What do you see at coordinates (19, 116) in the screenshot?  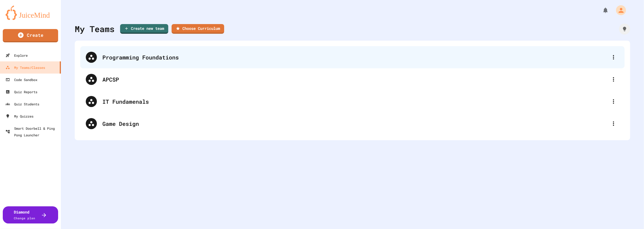 I see `div: My Quizzes` at bounding box center [19, 116].